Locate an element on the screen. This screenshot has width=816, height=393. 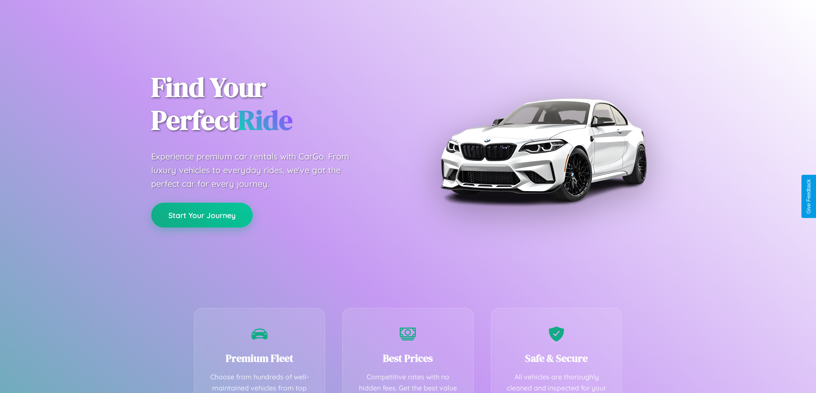
div: Give Feedback is located at coordinates (808, 197).